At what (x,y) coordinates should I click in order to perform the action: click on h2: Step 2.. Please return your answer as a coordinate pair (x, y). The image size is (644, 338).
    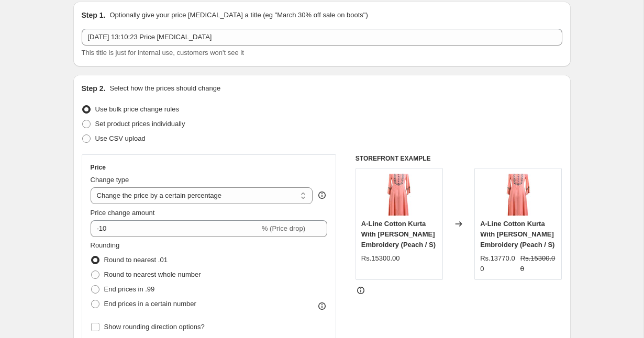
    Looking at the image, I should click on (93, 88).